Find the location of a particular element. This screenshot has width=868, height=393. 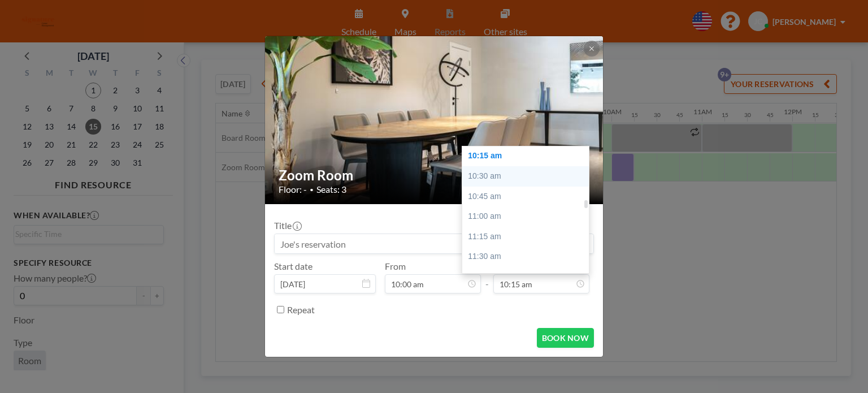

div: 11:00 am is located at coordinates (528, 216).